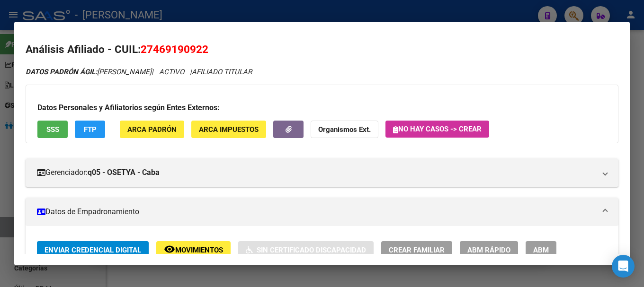 The width and height of the screenshot is (644, 287). What do you see at coordinates (541, 250) in the screenshot?
I see `span: ABM` at bounding box center [541, 250].